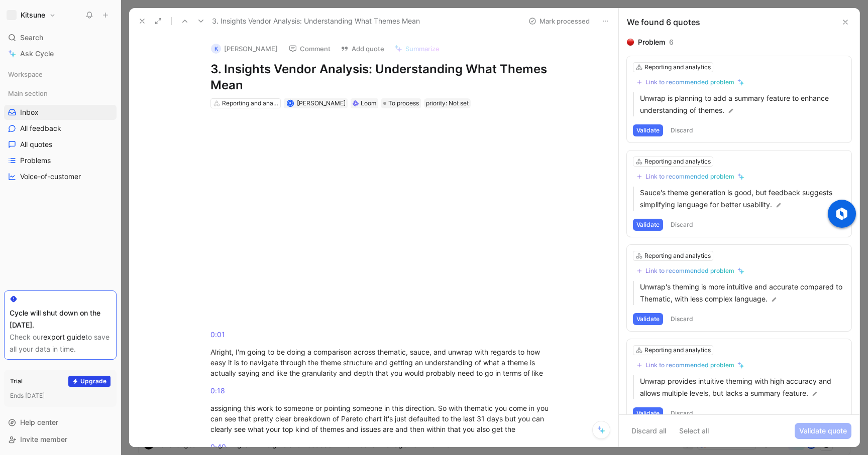 This screenshot has height=455, width=868. What do you see at coordinates (823, 431) in the screenshot?
I see `button: Validate quote` at bounding box center [823, 431].